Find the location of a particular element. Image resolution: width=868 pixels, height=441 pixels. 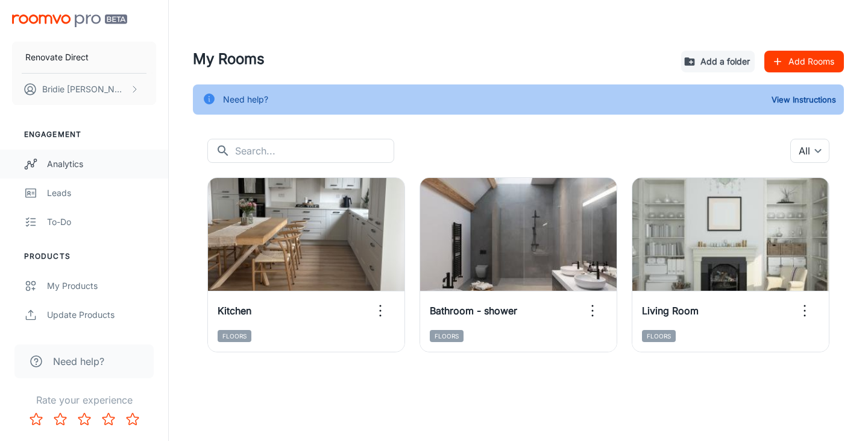

button: Rate 1 star is located at coordinates (36, 419).